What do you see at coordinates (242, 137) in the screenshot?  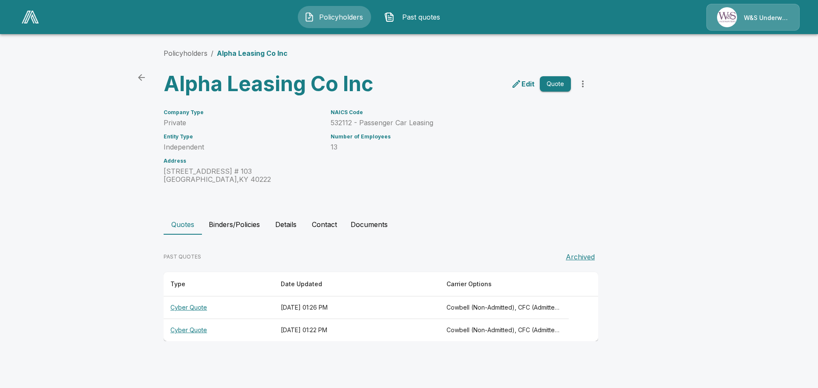 I see `h6: Entity Type` at bounding box center [242, 137].